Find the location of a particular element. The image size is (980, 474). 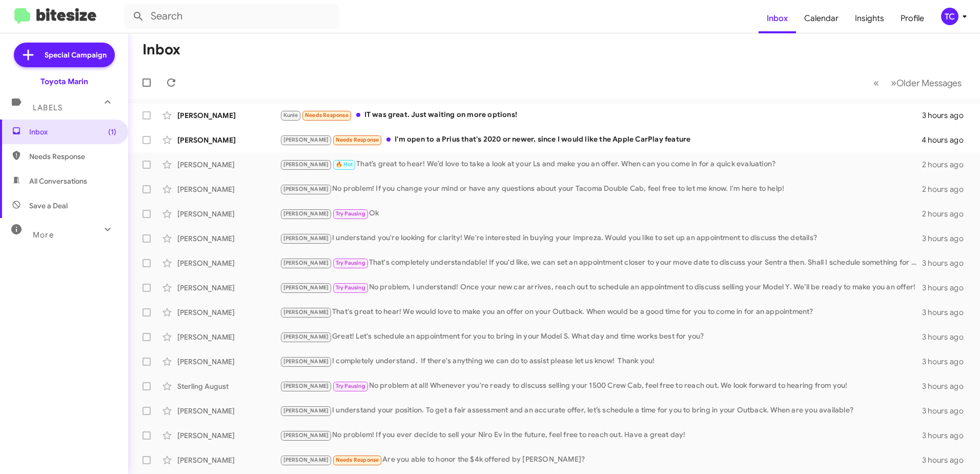

div: IT was great. Just waiting on more options! is located at coordinates (601, 115).